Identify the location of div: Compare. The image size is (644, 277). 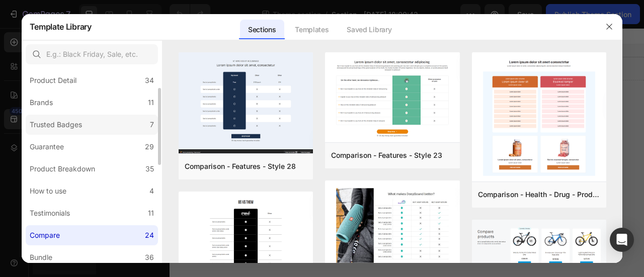
(45, 235).